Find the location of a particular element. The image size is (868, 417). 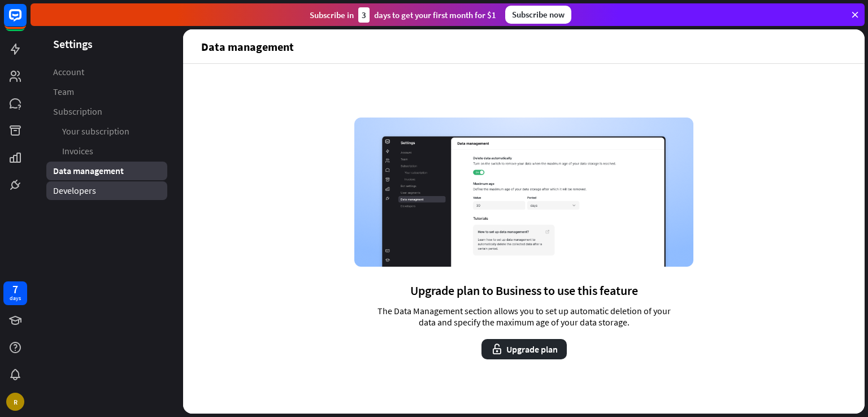

span: Your subscription is located at coordinates (95, 131).